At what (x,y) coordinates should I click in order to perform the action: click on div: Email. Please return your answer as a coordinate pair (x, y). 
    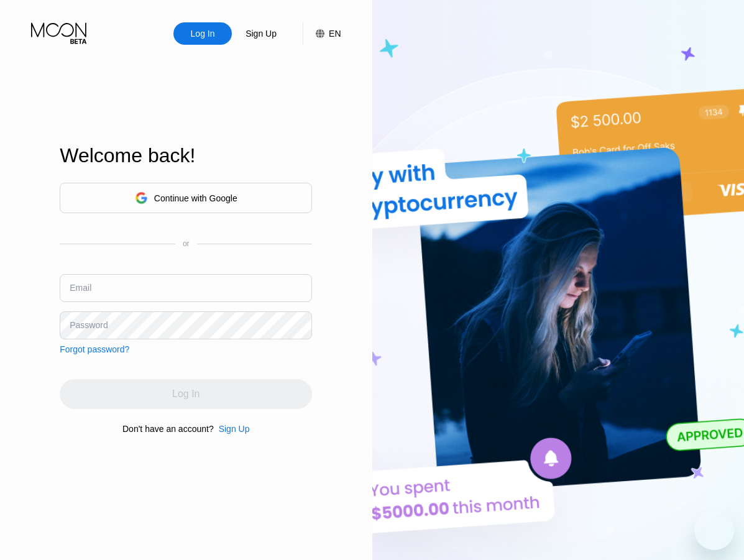
    Looking at the image, I should click on (80, 288).